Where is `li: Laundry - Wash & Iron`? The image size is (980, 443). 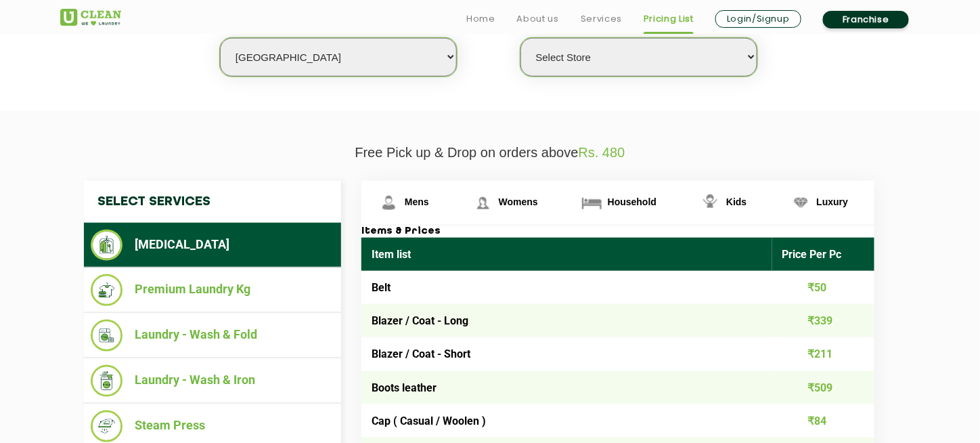 li: Laundry - Wash & Iron is located at coordinates (212, 380).